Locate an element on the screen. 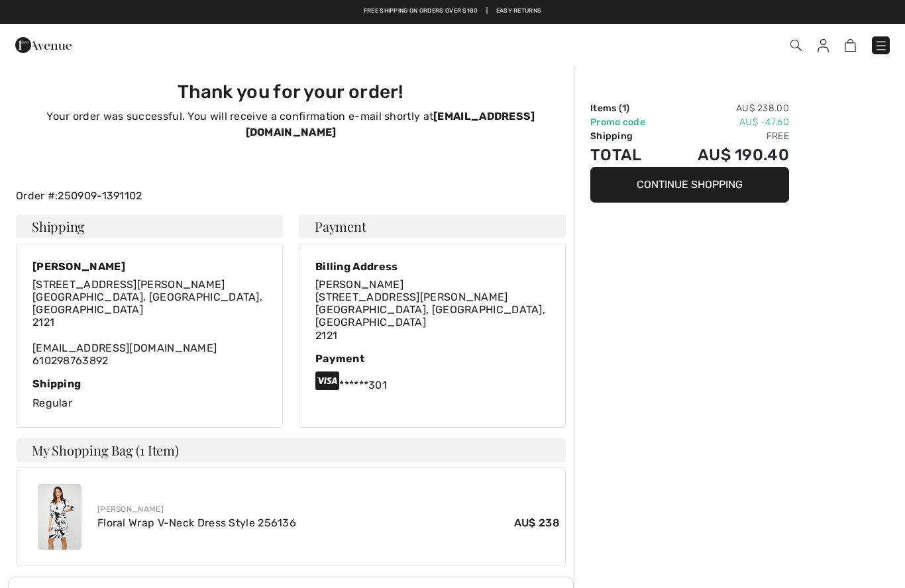  span: 1 is located at coordinates (624, 108).